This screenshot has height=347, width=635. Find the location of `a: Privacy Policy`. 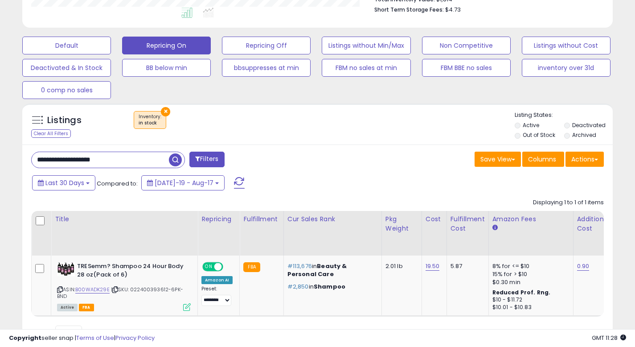

a: Privacy Policy is located at coordinates (135, 337).